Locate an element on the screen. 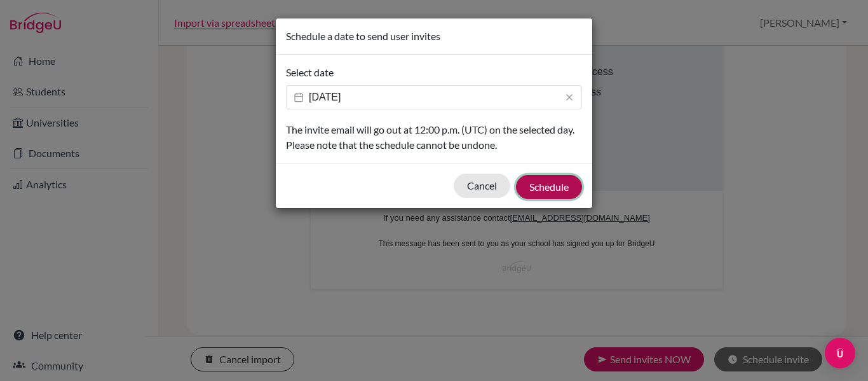  button: Cancel is located at coordinates (482, 186).